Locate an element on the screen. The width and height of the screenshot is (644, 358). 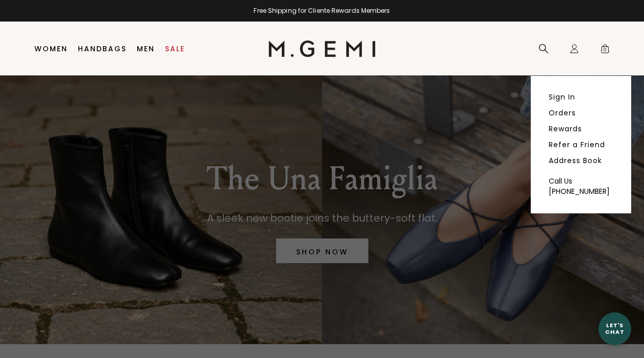
span: 0 is located at coordinates (605, 51).